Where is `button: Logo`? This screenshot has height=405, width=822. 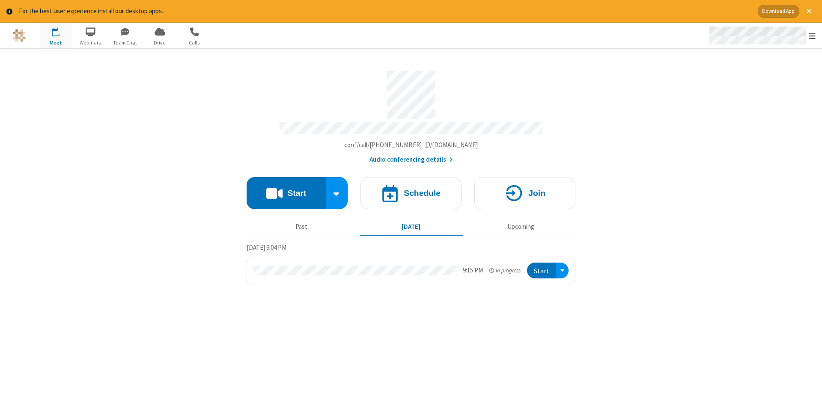 button: Logo is located at coordinates (19, 36).